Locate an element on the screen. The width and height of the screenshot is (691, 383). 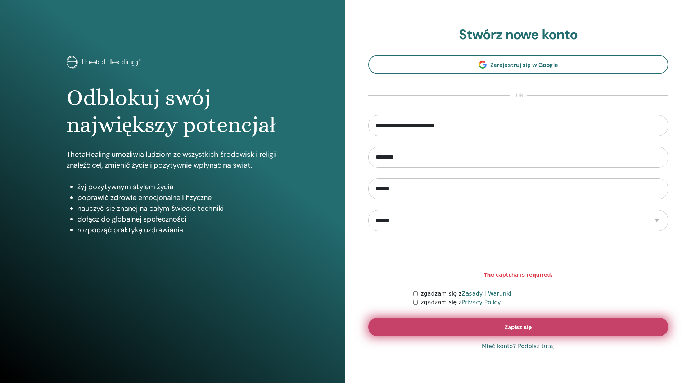
span: lub is located at coordinates (518, 96).